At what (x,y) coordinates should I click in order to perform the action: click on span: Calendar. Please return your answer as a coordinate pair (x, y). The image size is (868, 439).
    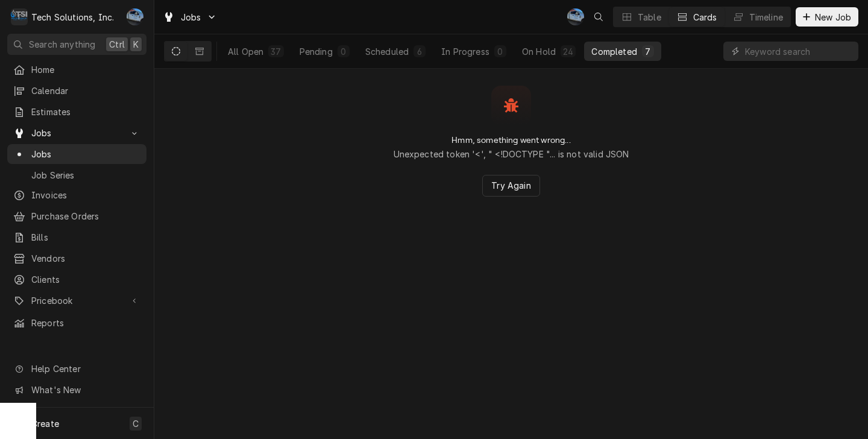
    Looking at the image, I should click on (86, 91).